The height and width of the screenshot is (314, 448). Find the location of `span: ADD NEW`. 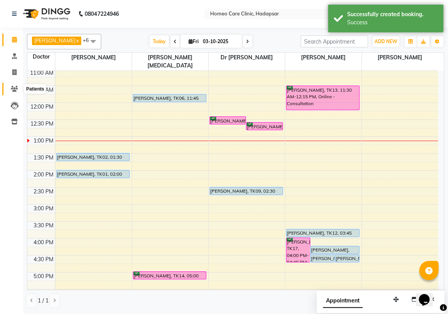

span: ADD NEW is located at coordinates (386, 41).